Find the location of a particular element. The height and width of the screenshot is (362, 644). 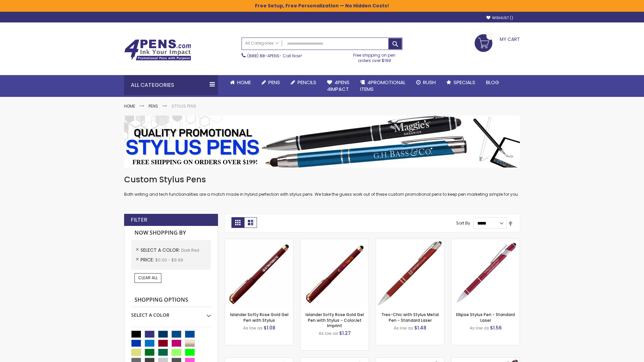

img: 4Pens Custom Pens and Promotional Products is located at coordinates (157, 49).